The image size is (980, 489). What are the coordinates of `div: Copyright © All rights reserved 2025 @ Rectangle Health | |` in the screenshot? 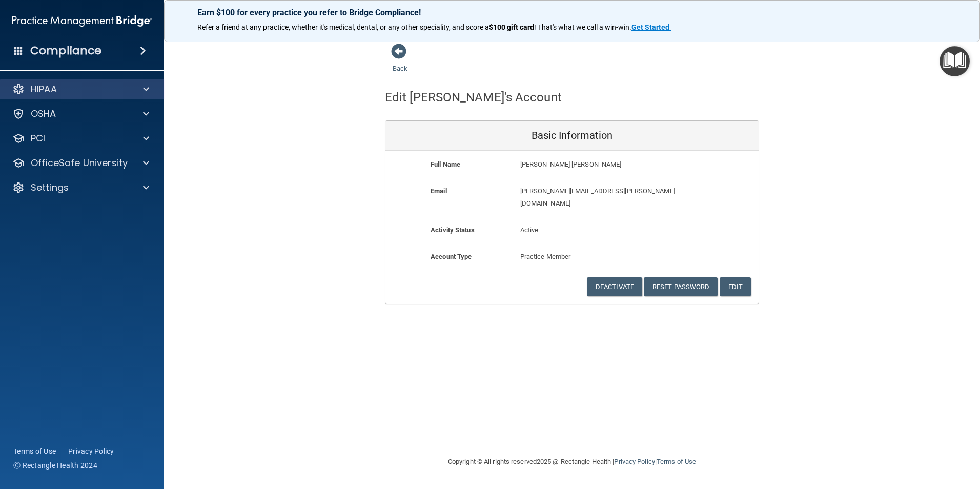 It's located at (572, 462).